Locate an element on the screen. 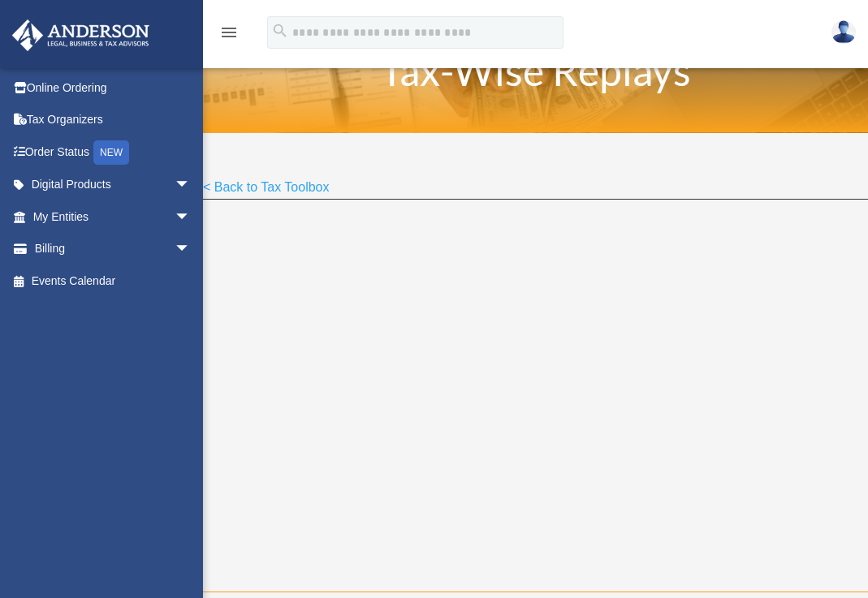  div: NEW is located at coordinates (112, 153).